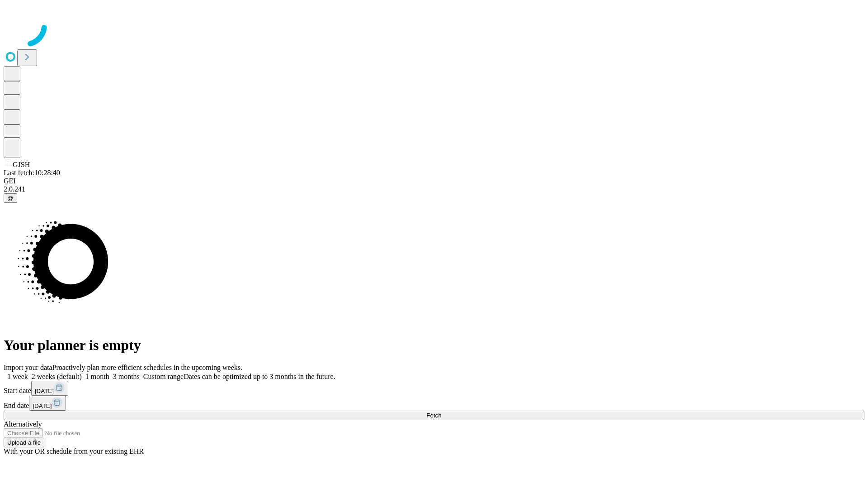  What do you see at coordinates (434, 181) in the screenshot?
I see `div: GEI` at bounding box center [434, 181].